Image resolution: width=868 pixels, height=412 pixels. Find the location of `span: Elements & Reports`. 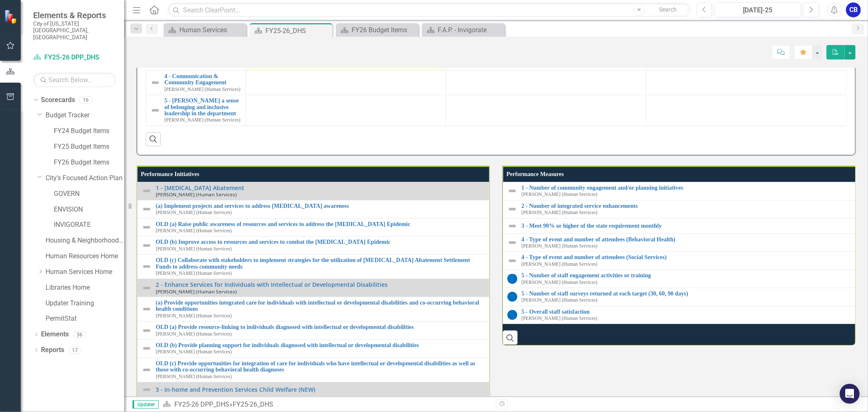

span: Elements & Reports is located at coordinates (75, 15).